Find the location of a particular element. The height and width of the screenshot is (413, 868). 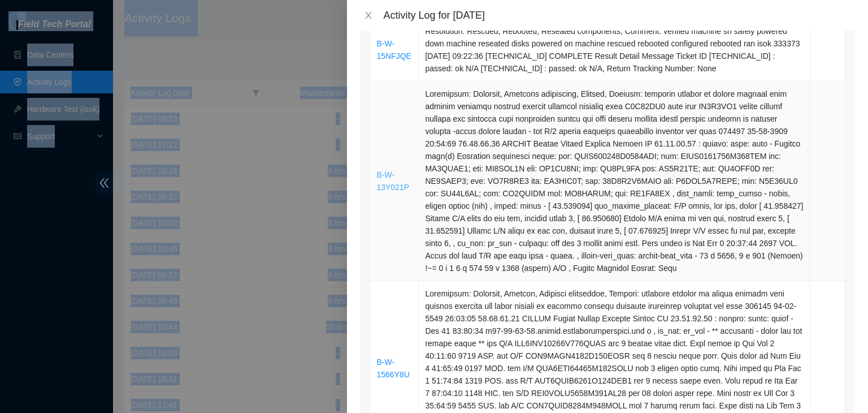

a: B-W-1566Y8U is located at coordinates (393, 368).